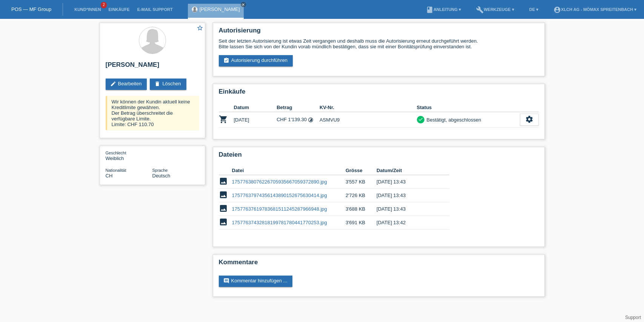  What do you see at coordinates (161, 176) in the screenshot?
I see `span: Deutsch` at bounding box center [161, 176].